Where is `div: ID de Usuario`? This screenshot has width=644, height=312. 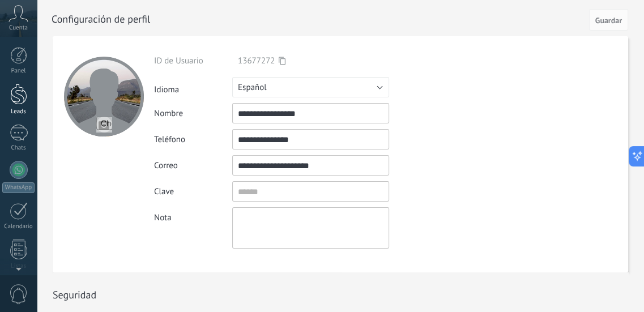 div: ID de Usuario is located at coordinates (193, 60).